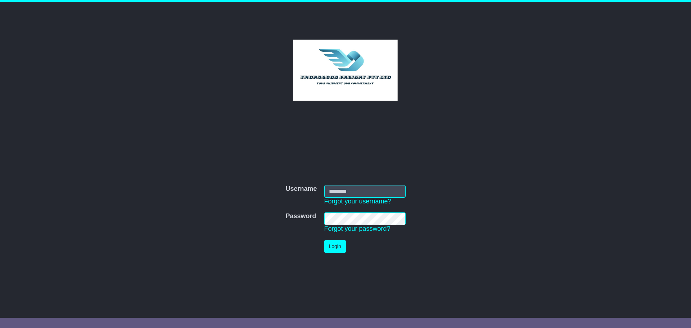 Image resolution: width=691 pixels, height=328 pixels. I want to click on label: Password, so click(301, 216).